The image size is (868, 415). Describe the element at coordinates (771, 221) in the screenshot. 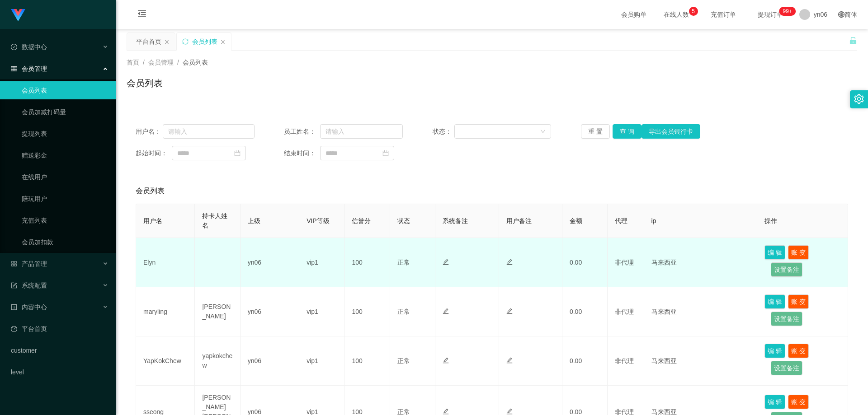

I see `span: 操作` at that location.